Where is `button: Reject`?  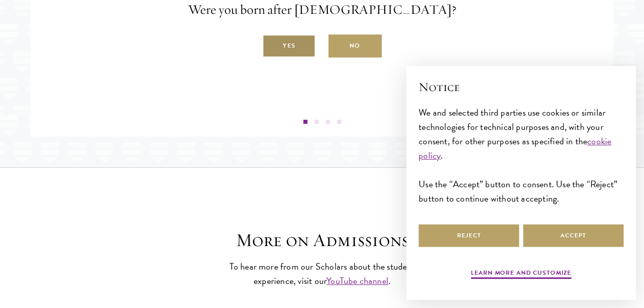
button: Reject is located at coordinates (469, 235).